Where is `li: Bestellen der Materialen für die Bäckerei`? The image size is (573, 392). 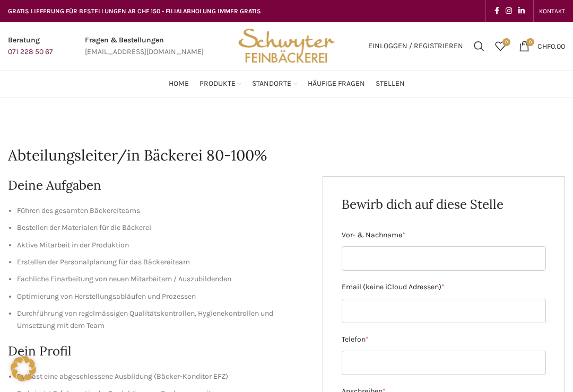 li: Bestellen der Materialen für die Bäckerei is located at coordinates (162, 228).